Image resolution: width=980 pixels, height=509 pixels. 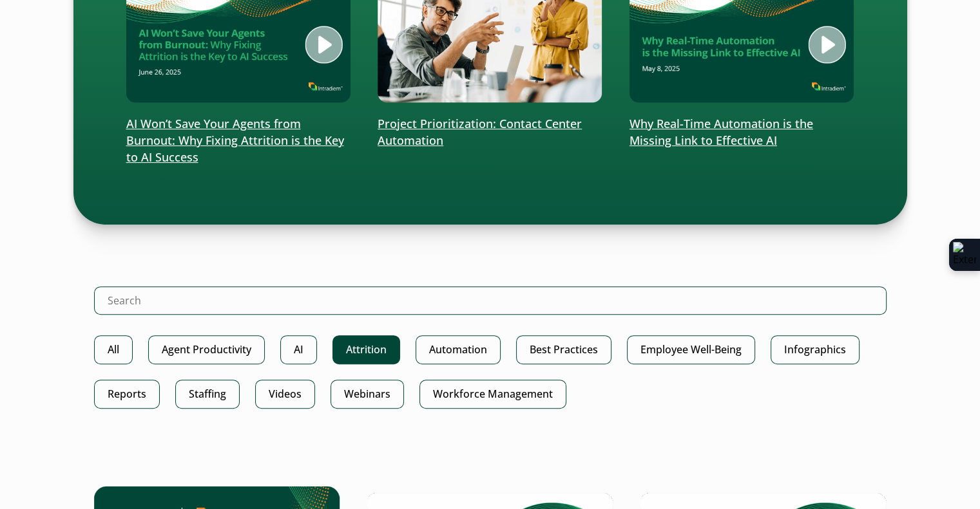 What do you see at coordinates (207, 394) in the screenshot?
I see `a: Staffing` at bounding box center [207, 394].